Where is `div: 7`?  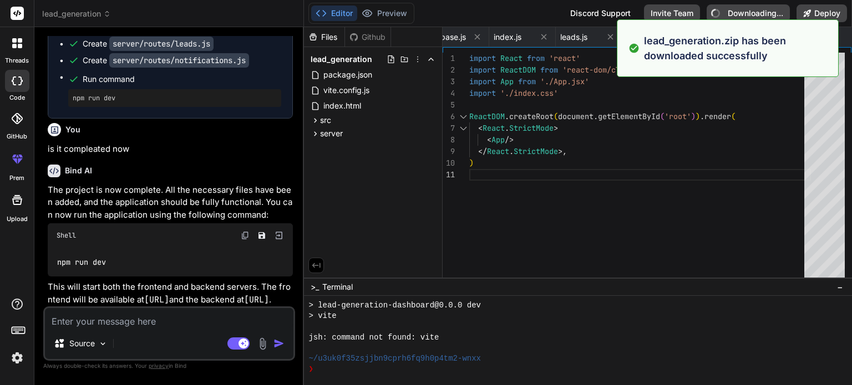
div: 7 is located at coordinates (449, 128).